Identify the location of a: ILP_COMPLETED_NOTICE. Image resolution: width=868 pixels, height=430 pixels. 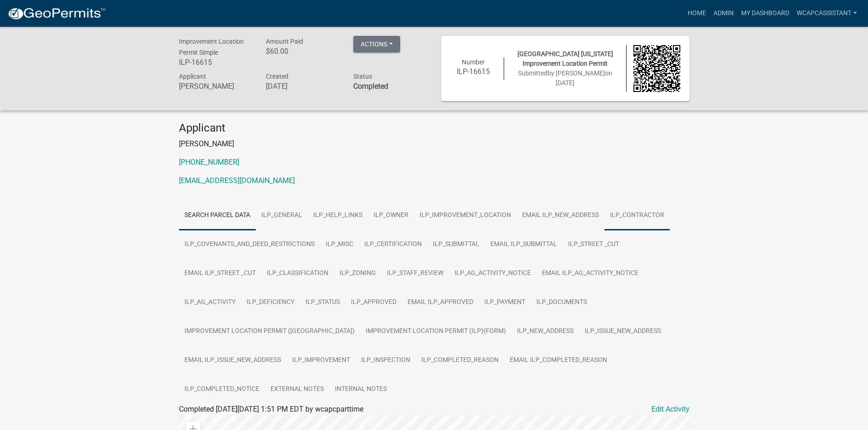
(222, 390).